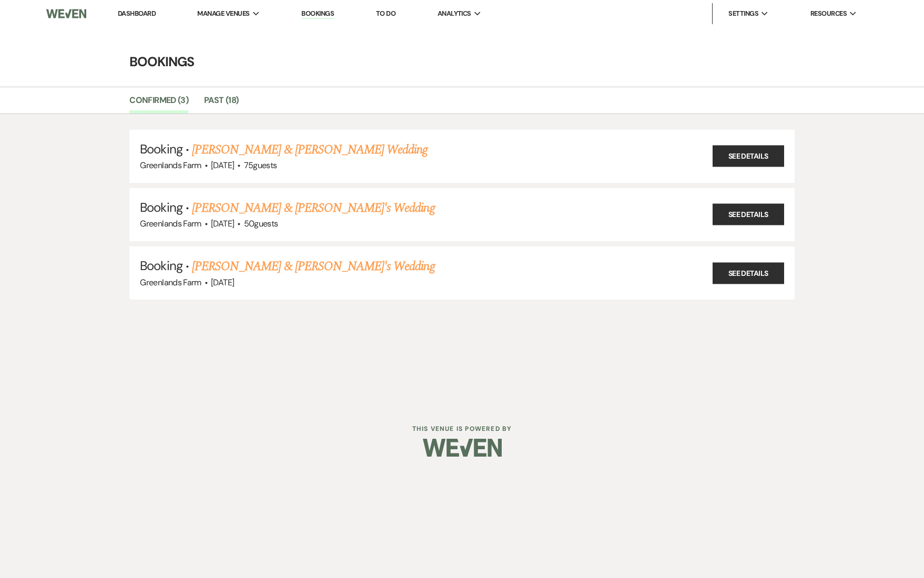 The height and width of the screenshot is (578, 924). What do you see at coordinates (223, 13) in the screenshot?
I see `span: Manage Venues` at bounding box center [223, 13].